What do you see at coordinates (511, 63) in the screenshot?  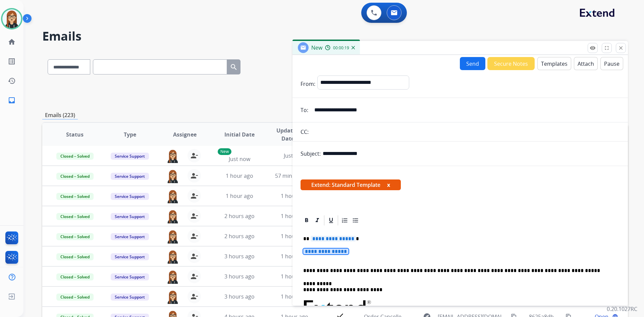 I see `button: Secure Notes` at bounding box center [511, 63].